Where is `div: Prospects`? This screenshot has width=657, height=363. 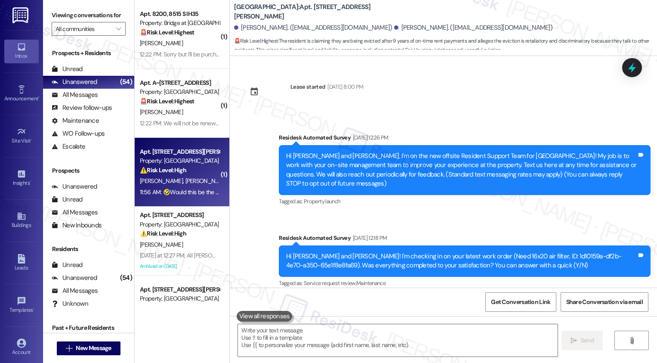
div: Prospects is located at coordinates (89, 170).